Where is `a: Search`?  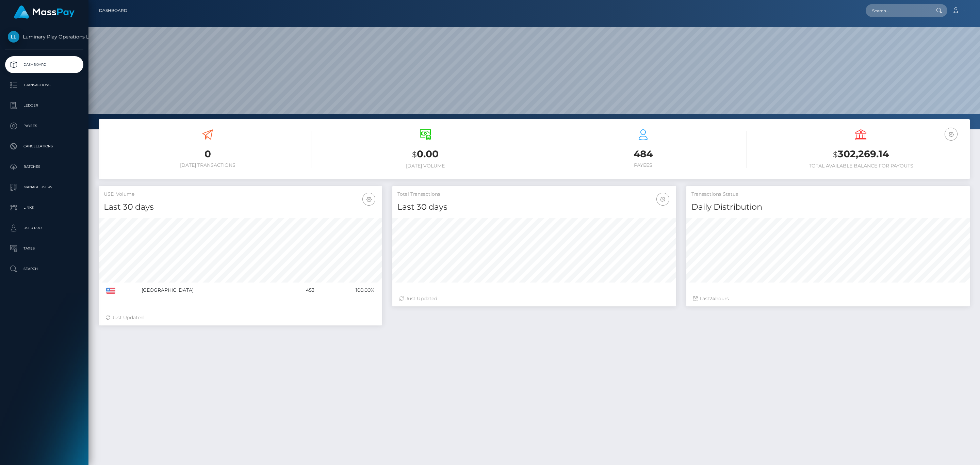 a: Search is located at coordinates (44, 269).